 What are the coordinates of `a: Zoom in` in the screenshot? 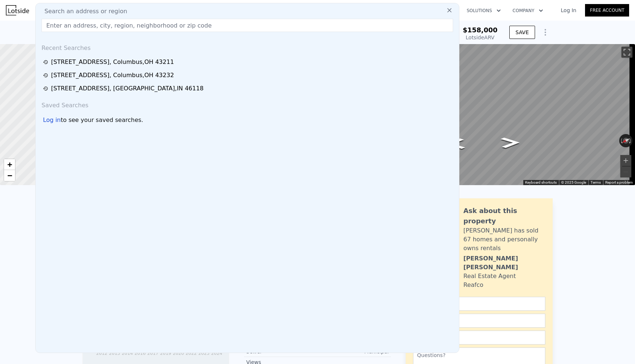 It's located at (10, 165).